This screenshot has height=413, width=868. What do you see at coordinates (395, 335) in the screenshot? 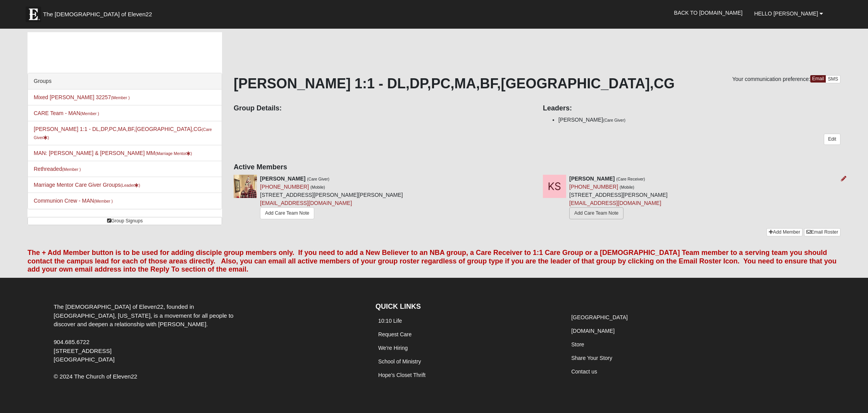
I see `a: Request Care` at bounding box center [395, 335].